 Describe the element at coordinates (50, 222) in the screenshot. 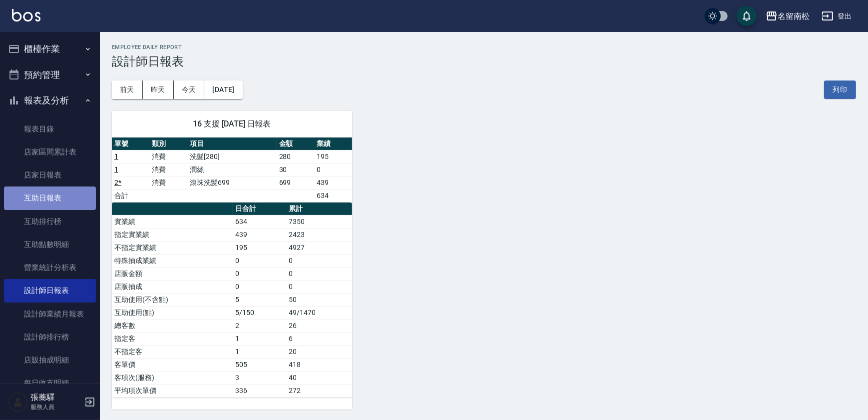

I see `a: 互助排行榜` at that location.